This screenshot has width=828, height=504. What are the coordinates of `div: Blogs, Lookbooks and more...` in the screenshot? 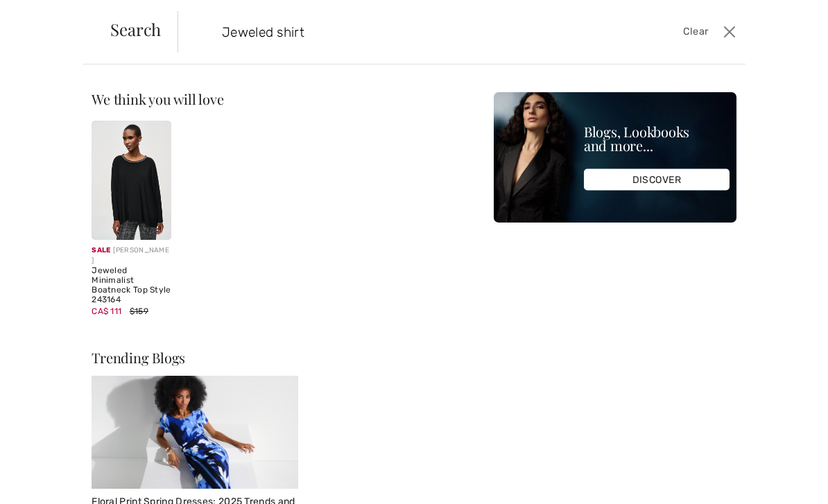 It's located at (657, 139).